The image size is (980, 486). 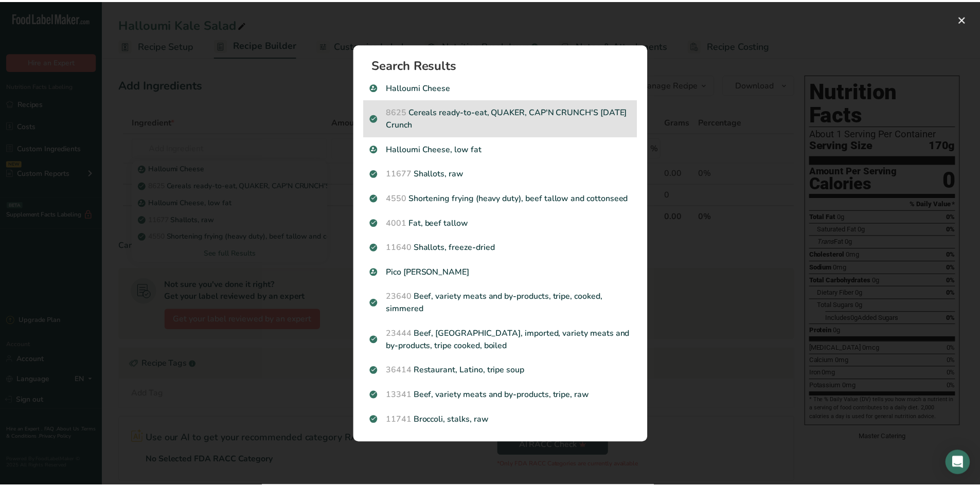 I want to click on p: Shallots, raw, so click(x=504, y=174).